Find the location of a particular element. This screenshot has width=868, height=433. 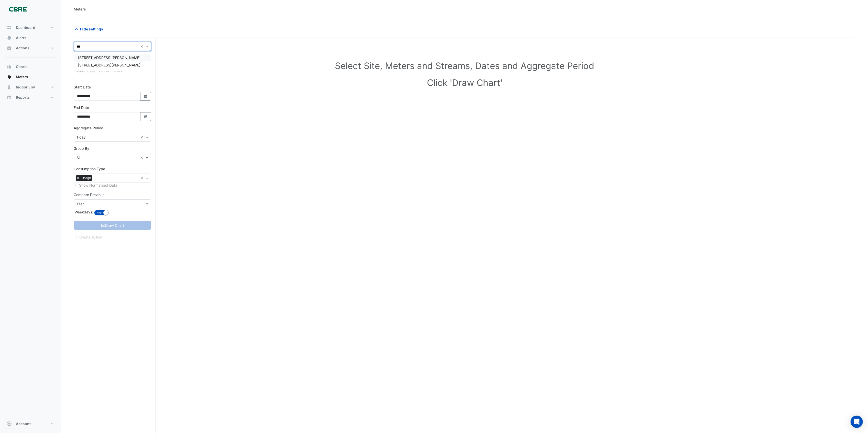

img: Company Logo is located at coordinates (18, 9).